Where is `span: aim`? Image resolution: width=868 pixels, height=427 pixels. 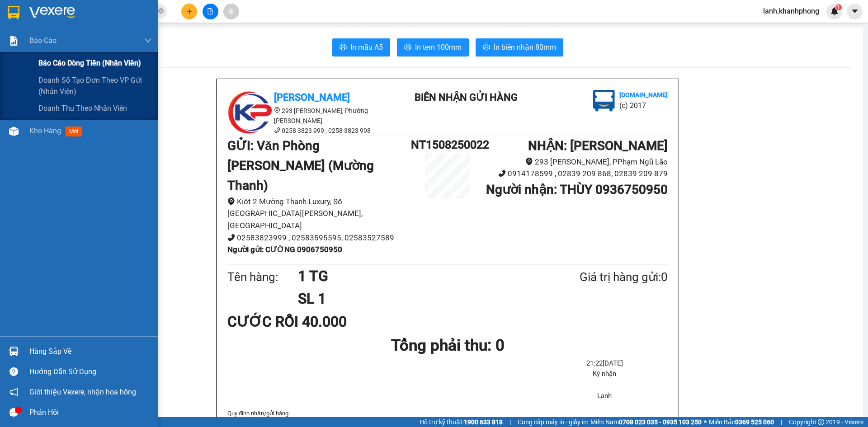
span: aim is located at coordinates (231, 11).